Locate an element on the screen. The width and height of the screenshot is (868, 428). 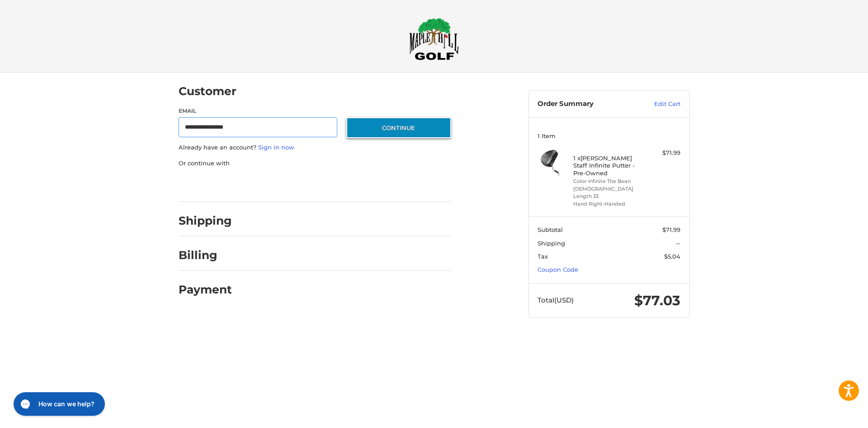
button: Continue is located at coordinates (399, 128).